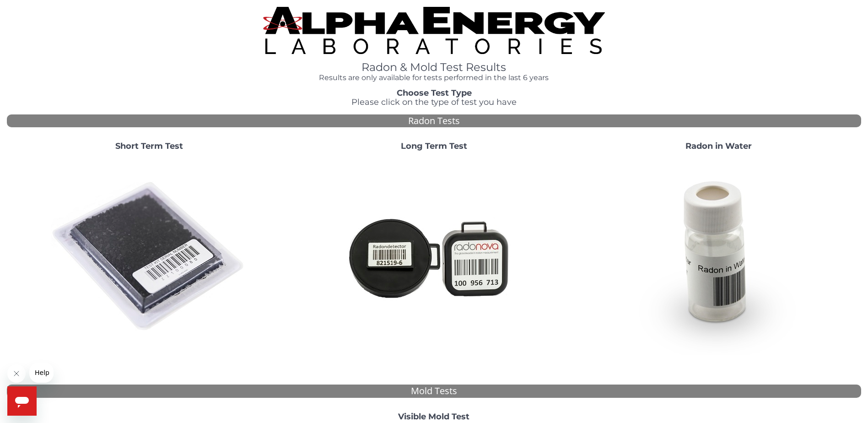  What do you see at coordinates (434, 102) in the screenshot?
I see `span: Please click on the type of test you have` at bounding box center [434, 102].